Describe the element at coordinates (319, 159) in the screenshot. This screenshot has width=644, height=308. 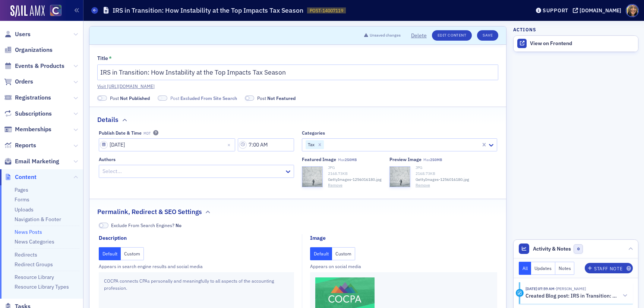
I see `div: Featured Image` at that location.